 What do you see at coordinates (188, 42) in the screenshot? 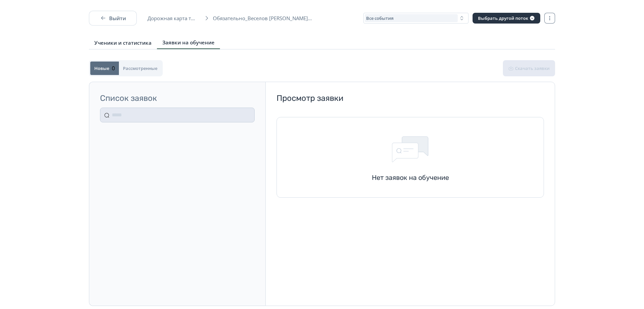
I see `span: Заявки на обучение` at bounding box center [188, 42].